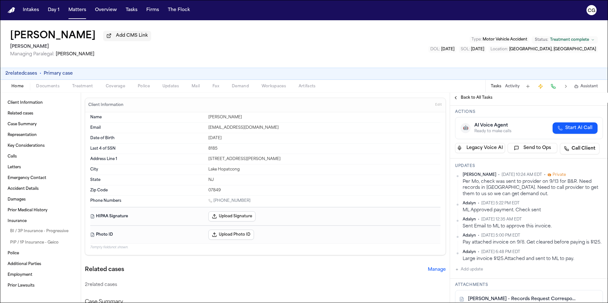 This screenshot has height=303, width=608. What do you see at coordinates (529, 166) in the screenshot?
I see `h3: Updates` at bounding box center [529, 166].